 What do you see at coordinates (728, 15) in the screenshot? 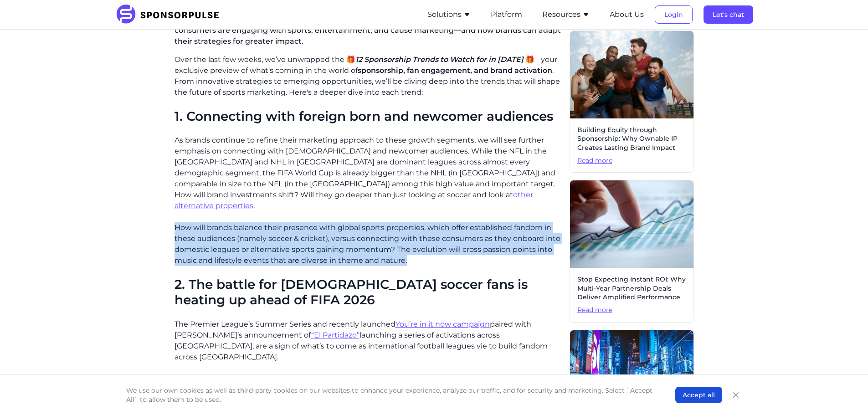
I see `a: Let's chat` at bounding box center [728, 15].